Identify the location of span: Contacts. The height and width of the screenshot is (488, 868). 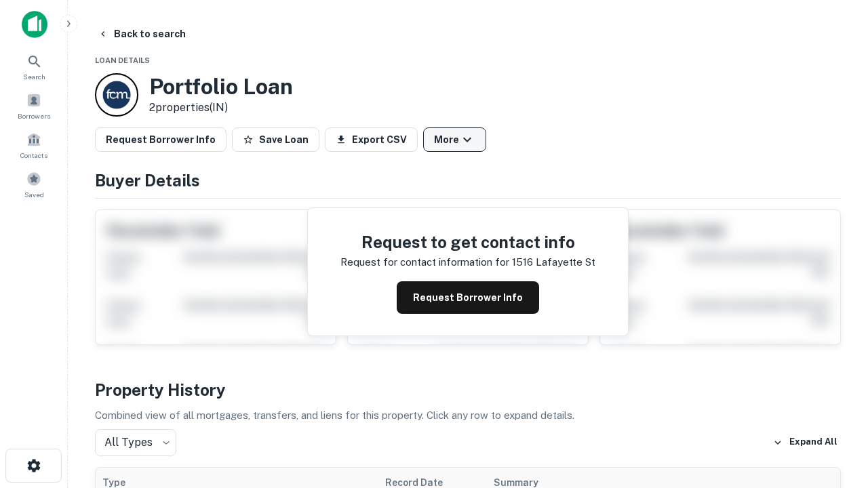
(34, 155).